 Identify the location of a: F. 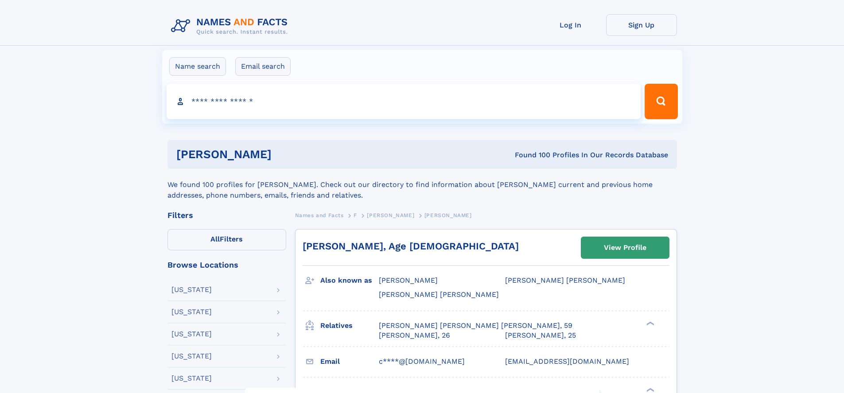
(355, 215).